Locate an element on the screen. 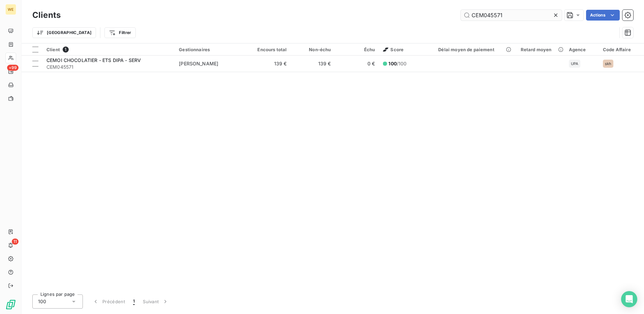  button: Suivant is located at coordinates (156, 302).